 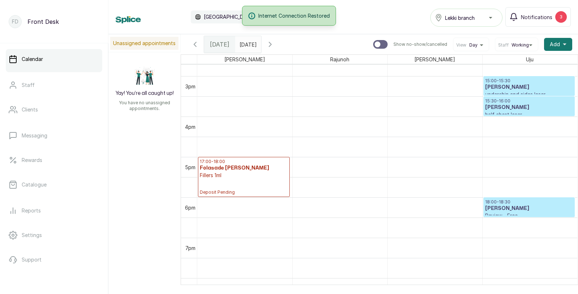 What do you see at coordinates (529, 59) in the screenshot?
I see `span: Uju` at bounding box center [529, 59].